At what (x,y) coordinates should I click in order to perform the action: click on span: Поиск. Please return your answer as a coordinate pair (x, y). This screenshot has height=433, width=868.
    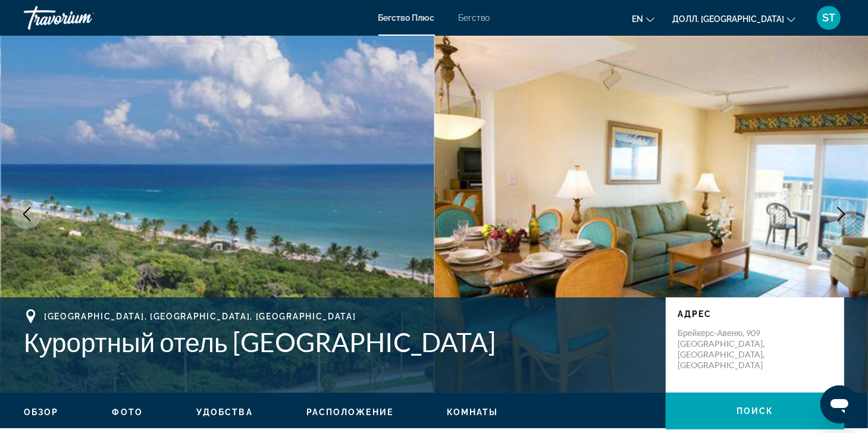
    Looking at the image, I should click on (755, 411).